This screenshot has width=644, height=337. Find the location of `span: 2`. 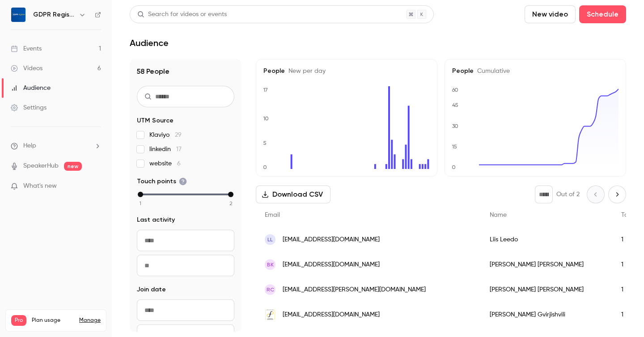

span: 2 is located at coordinates (231, 203).